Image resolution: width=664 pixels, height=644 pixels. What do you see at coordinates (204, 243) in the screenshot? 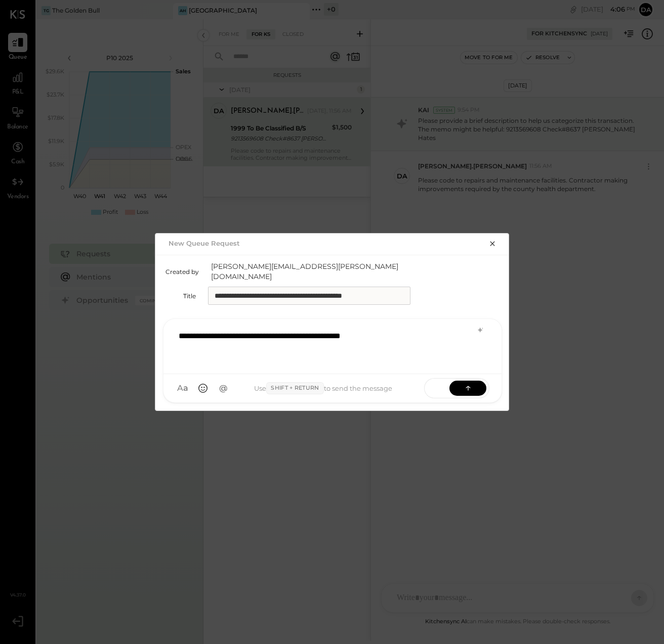
I see `h2: New Queue Request` at bounding box center [204, 243].